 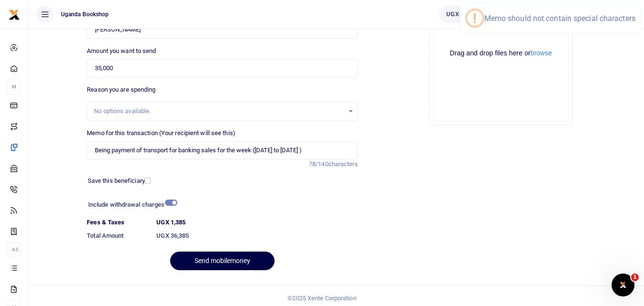 I want to click on li: Ac, so click(x=13, y=249).